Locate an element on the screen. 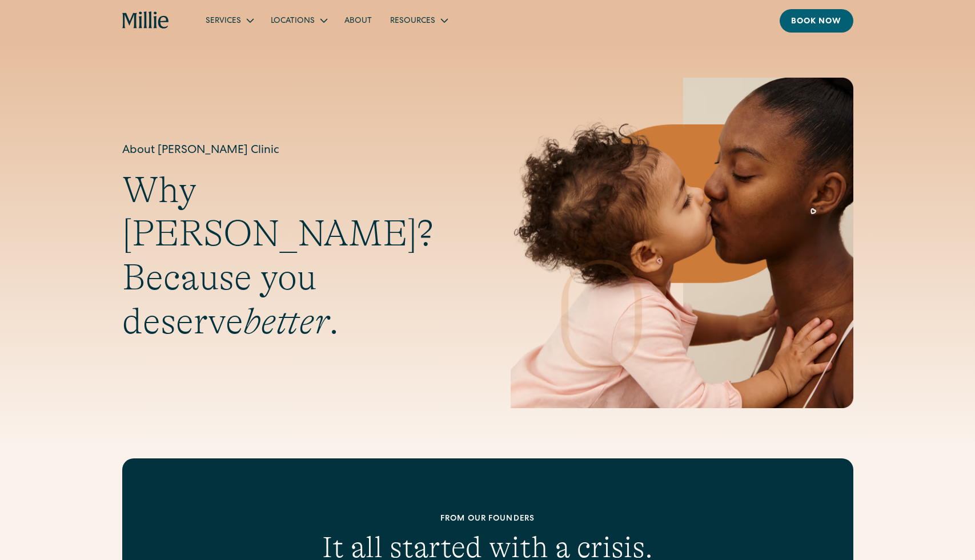 This screenshot has height=560, width=975. em: better is located at coordinates (286, 322).